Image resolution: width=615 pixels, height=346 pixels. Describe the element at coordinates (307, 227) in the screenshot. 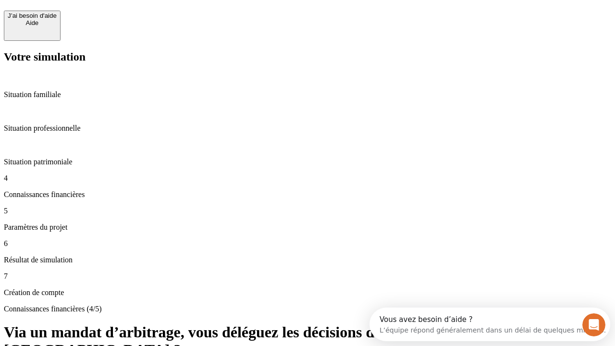

I see `p: Paramètres du projet` at that location.